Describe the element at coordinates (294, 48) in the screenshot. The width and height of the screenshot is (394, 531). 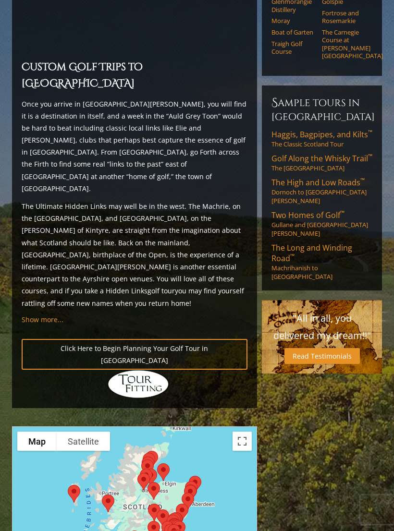
I see `a: Traigh Golf Course` at that location.